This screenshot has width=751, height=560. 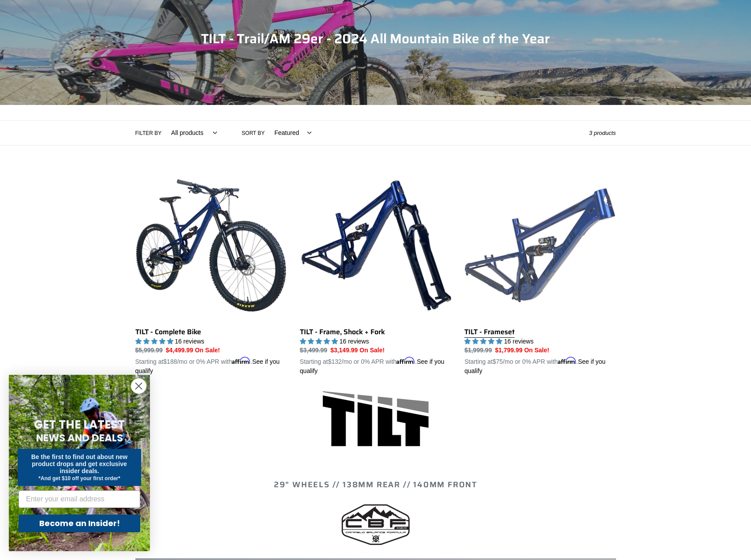 What do you see at coordinates (79, 425) in the screenshot?
I see `span: GET THE LATEST` at bounding box center [79, 425].